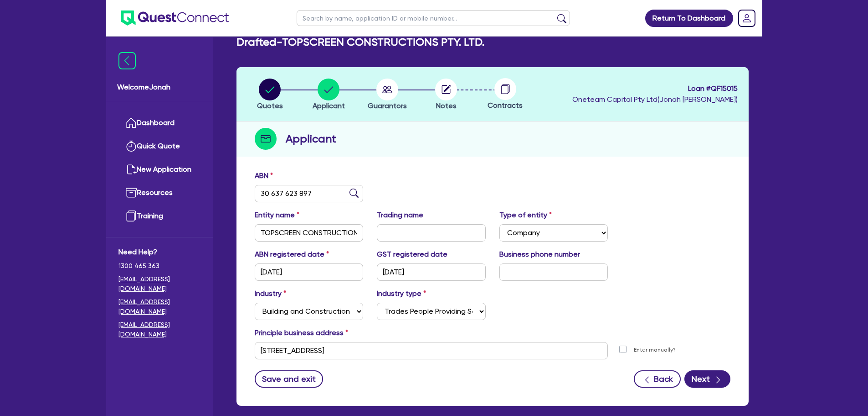 Image resolution: width=868 pixels, height=416 pixels. Describe the element at coordinates (264, 175) in the screenshot. I see `label: ABN` at that location.